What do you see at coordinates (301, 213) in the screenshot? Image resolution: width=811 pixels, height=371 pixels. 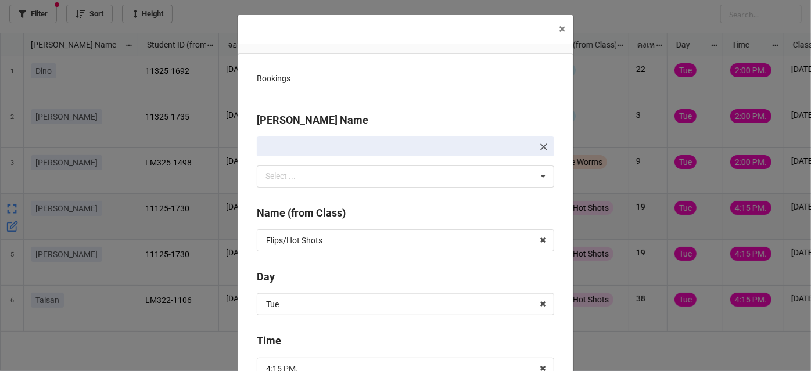 I see `label: Name (from Class)` at bounding box center [301, 213].